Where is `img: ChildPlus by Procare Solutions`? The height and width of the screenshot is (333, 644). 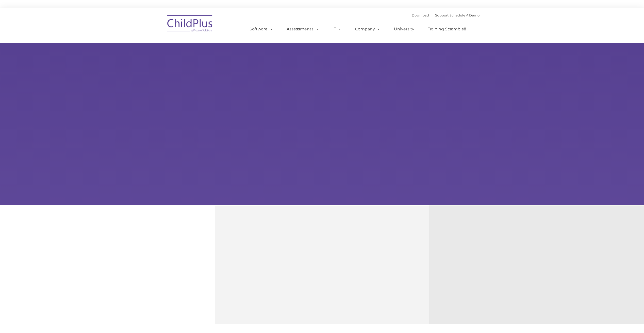
img: ChildPlus by Procare Solutions is located at coordinates (190, 24).